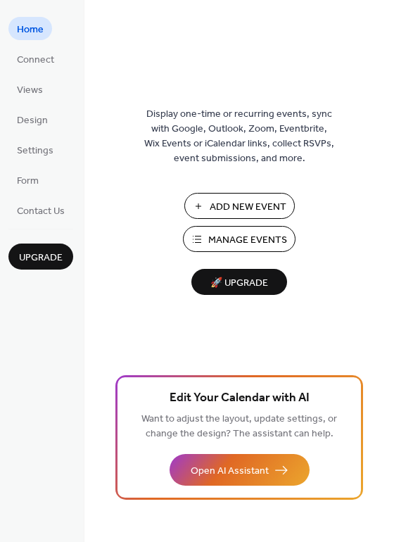 This screenshot has height=542, width=394. Describe the element at coordinates (35, 58) in the screenshot. I see `a: Connect` at that location.